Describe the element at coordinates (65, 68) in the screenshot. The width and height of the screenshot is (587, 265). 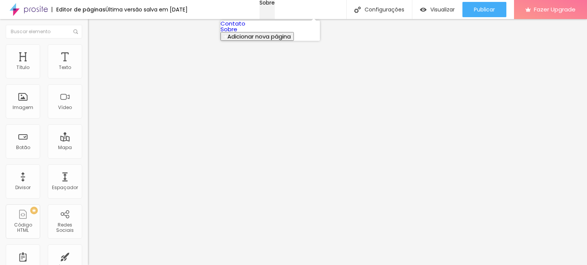
I see `div: Texto` at that location.